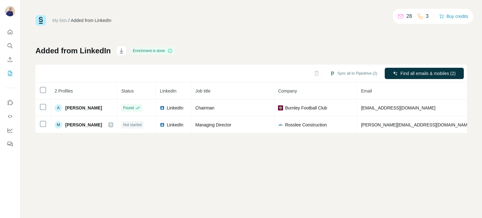  What do you see at coordinates (10, 130) in the screenshot?
I see `button: Dashboard` at bounding box center [10, 130].